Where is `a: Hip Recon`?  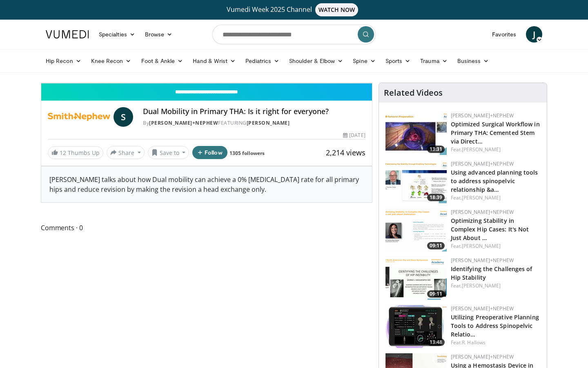 a: Hip Recon is located at coordinates (64, 61).